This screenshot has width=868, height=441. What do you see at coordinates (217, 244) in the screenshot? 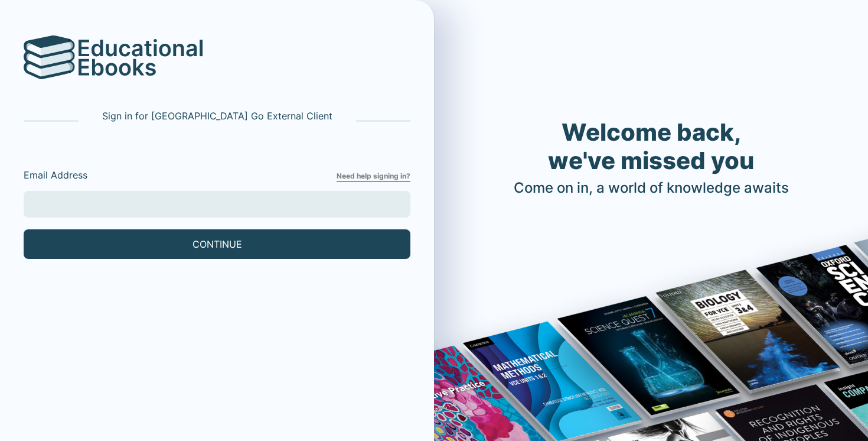
I see `button: CONTINUE` at bounding box center [217, 244].